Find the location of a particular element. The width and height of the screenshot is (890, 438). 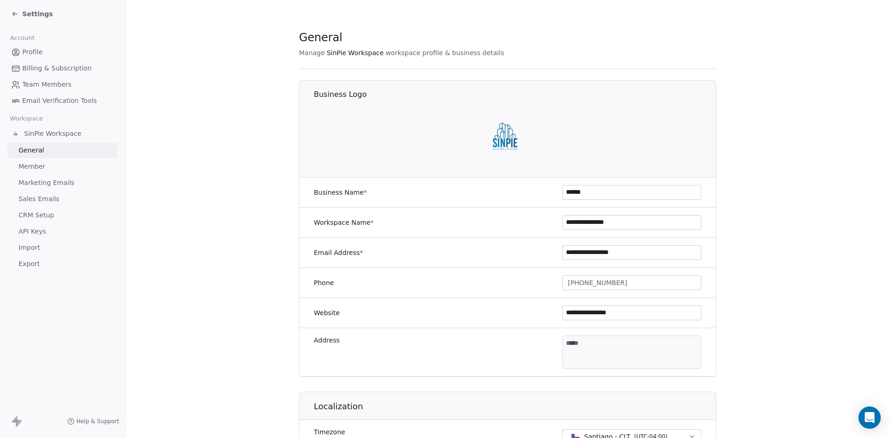

span: Marketing Emails is located at coordinates (46, 183).